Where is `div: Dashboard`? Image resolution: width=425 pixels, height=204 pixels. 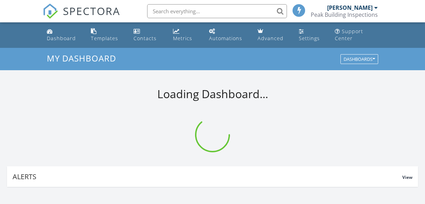
div: Dashboard is located at coordinates (61, 38).